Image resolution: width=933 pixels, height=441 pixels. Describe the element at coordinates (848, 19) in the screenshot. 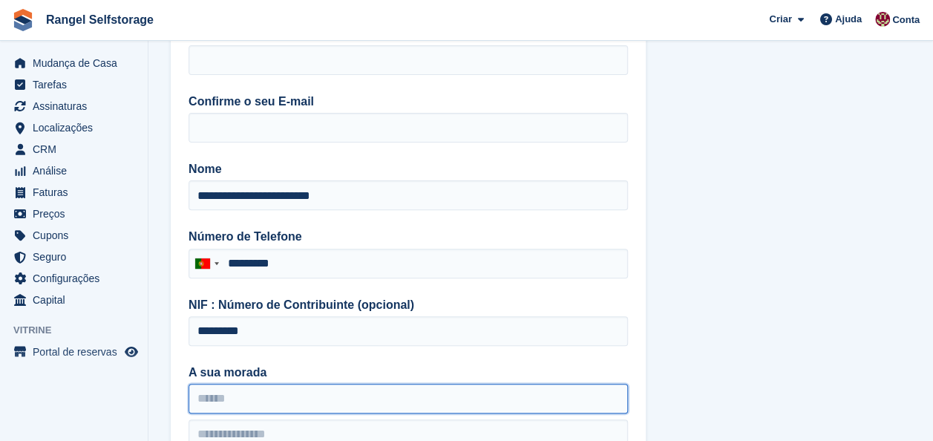

I see `span: Ajuda` at that location.